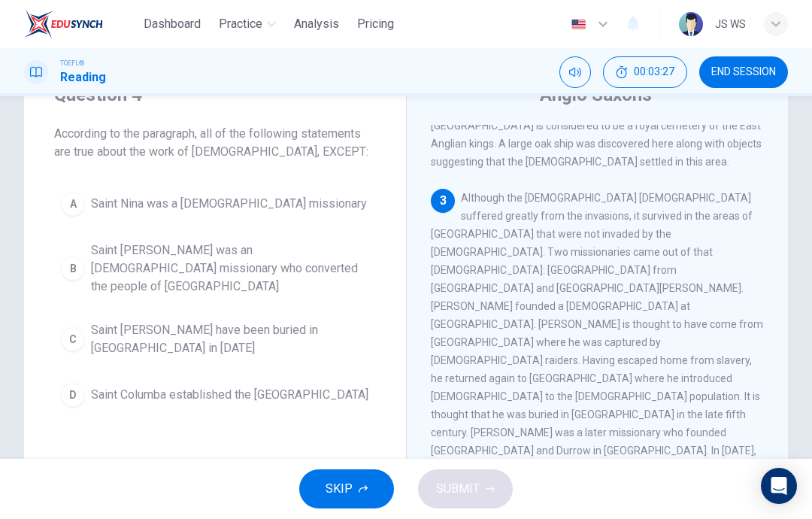 The width and height of the screenshot is (812, 519). I want to click on span: According to the paragraph, all of the following statements are true about the work of [DEMOGRAPH..., so click(215, 143).